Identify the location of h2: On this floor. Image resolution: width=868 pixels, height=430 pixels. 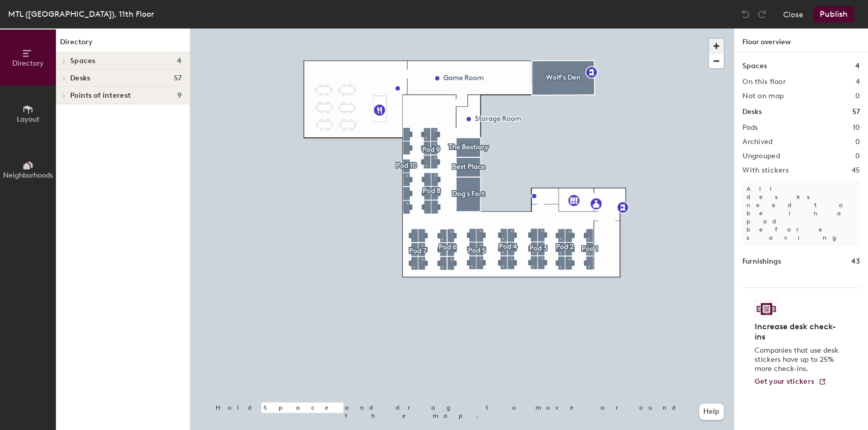
(764, 82).